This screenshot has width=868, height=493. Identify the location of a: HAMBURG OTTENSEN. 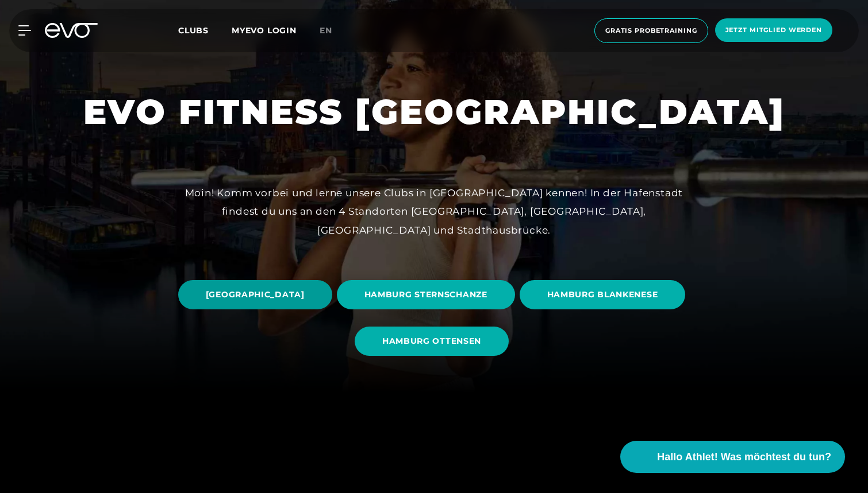
(434, 341).